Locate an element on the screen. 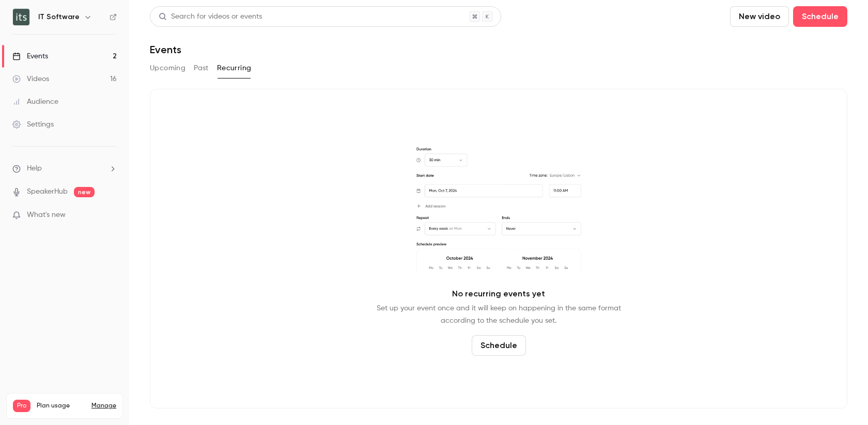  p: Set up your event once and it will keep on happening in the same format according to the schedule... is located at coordinates (499, 314).